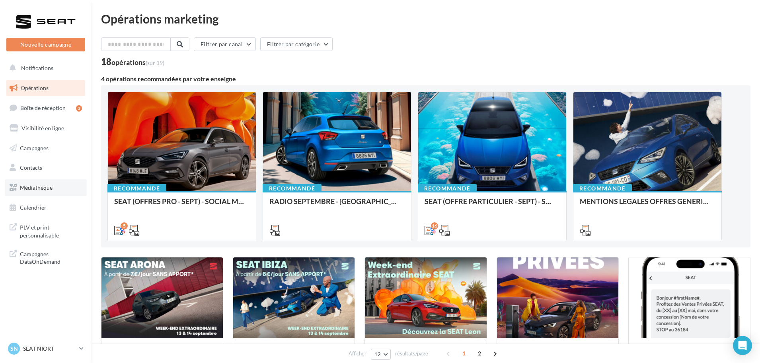 This screenshot has width=760, height=363. I want to click on a: Contacts, so click(46, 168).